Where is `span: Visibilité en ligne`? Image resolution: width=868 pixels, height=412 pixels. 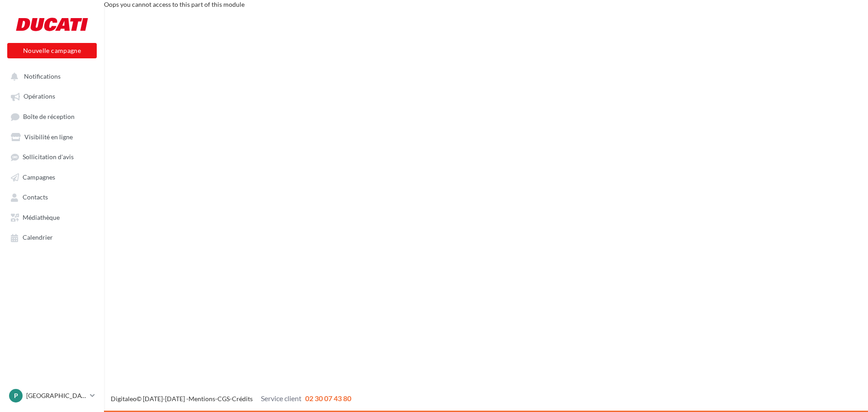
span: Visibilité en ligne is located at coordinates (49, 136).